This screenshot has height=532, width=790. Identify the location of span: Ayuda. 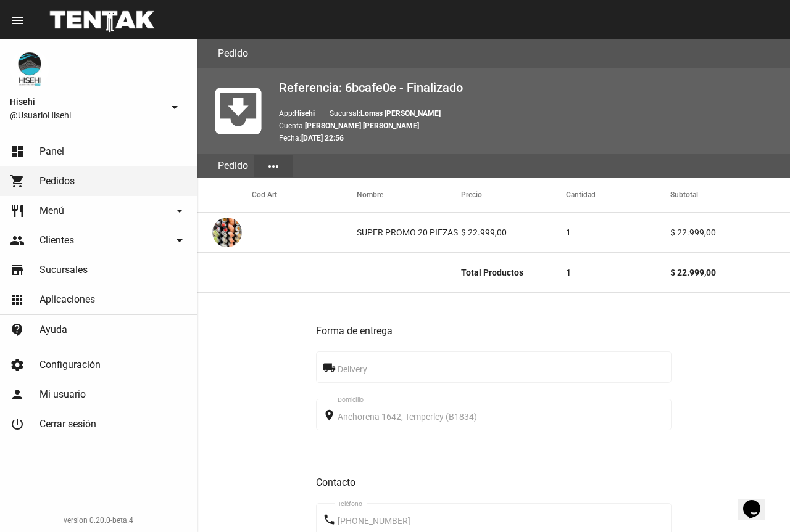
(53, 330).